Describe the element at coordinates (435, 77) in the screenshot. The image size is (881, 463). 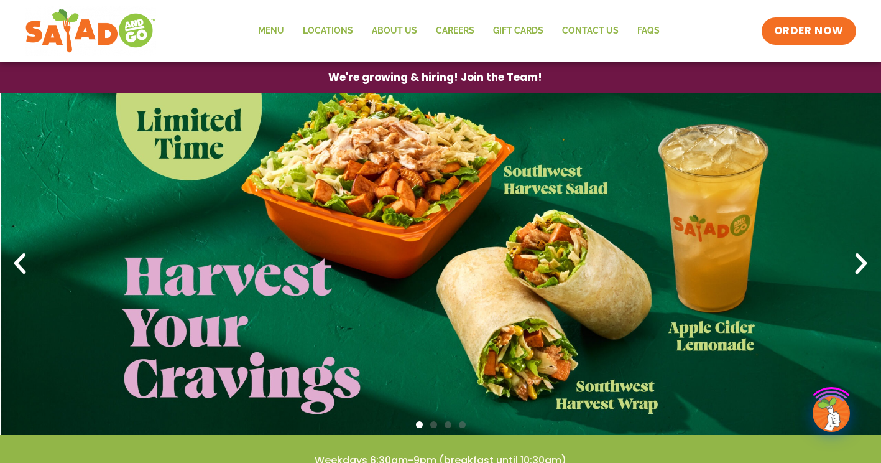
I see `span: We're growing & hiring! Join the Team!` at that location.